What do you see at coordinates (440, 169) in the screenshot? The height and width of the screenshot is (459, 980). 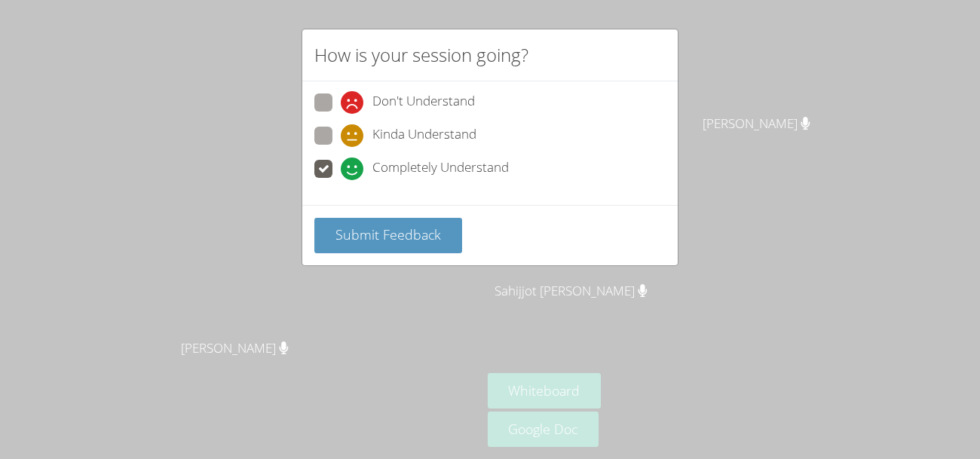 I see `span: Completely Understand` at bounding box center [440, 169].